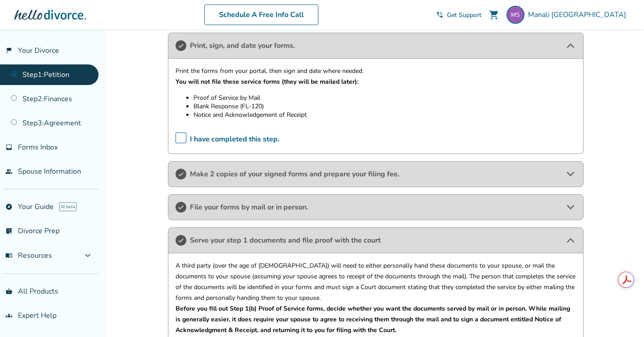 This screenshot has width=644, height=337. I want to click on span: flag_2, so click(9, 51).